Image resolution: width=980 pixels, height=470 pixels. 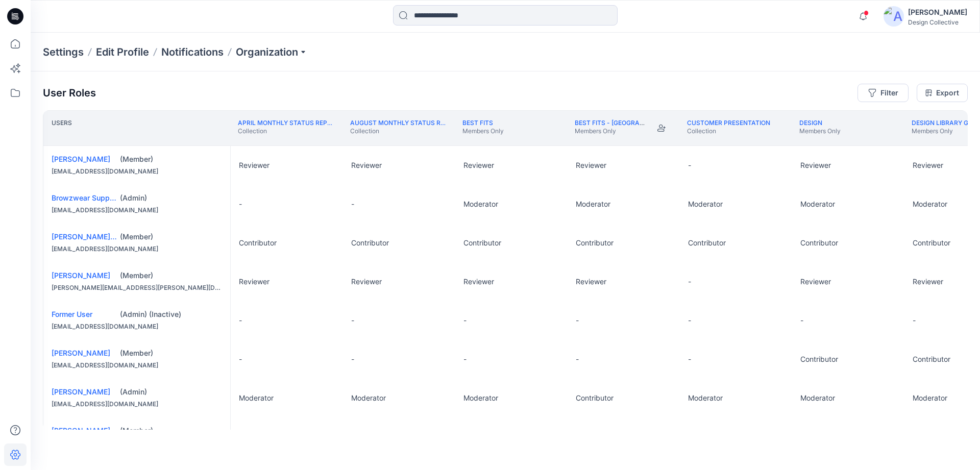 What do you see at coordinates (662, 128) in the screenshot?
I see `button: Become Moderator` at bounding box center [662, 128].